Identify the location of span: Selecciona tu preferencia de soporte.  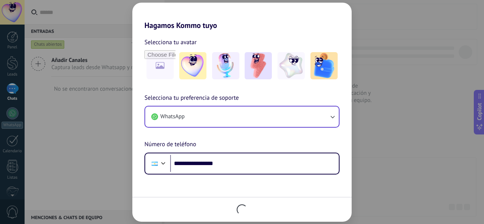
(192, 98).